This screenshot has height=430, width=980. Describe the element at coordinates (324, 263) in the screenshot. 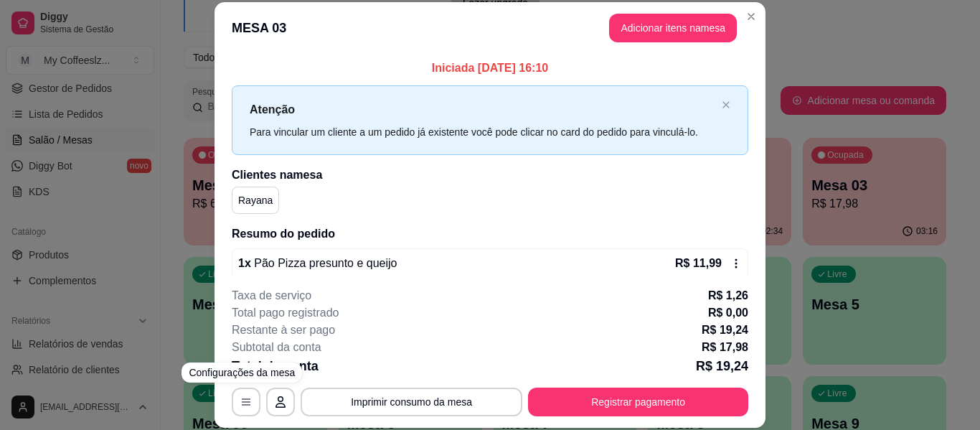

I see `span: Pão Pizza presunto e queijo` at that location.